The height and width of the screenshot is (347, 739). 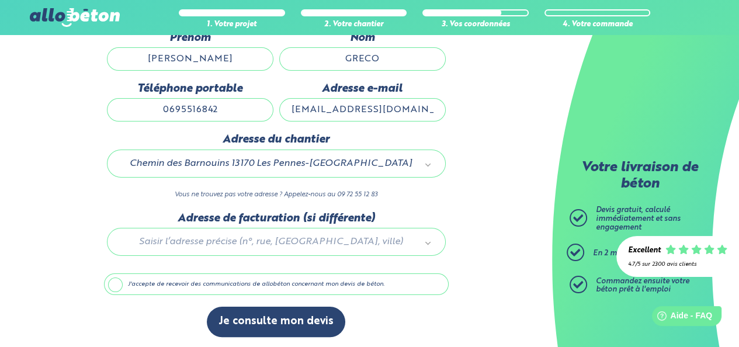 What do you see at coordinates (75, 18) in the screenshot?
I see `img: allobéton` at bounding box center [75, 18].